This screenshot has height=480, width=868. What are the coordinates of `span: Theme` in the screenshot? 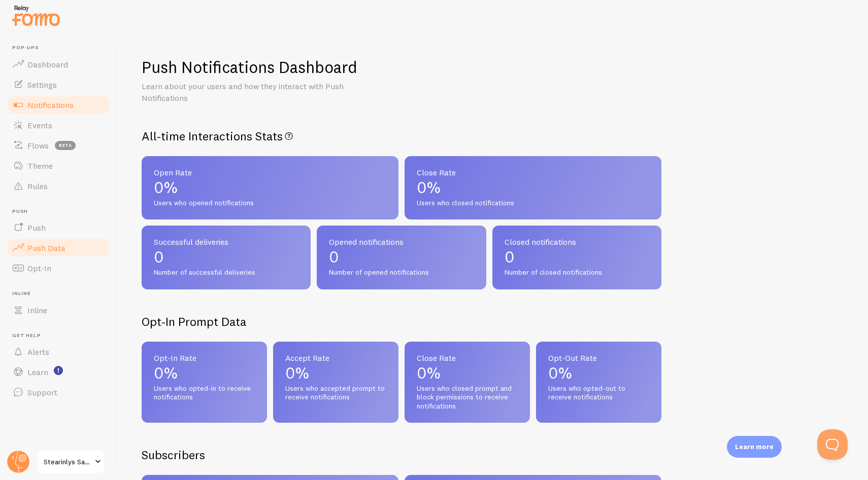 It's located at (40, 166).